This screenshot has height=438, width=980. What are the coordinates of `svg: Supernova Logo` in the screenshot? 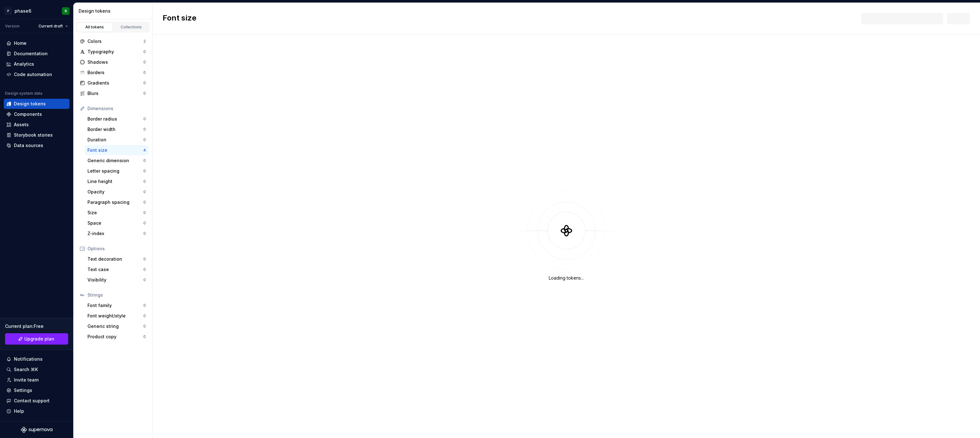 It's located at (36, 430).